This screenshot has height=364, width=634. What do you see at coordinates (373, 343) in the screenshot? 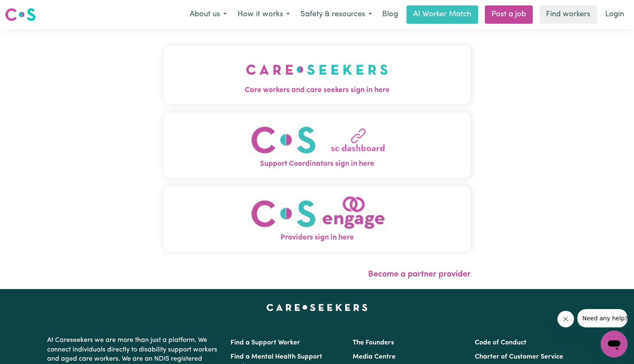
I see `a: The Founders` at bounding box center [373, 343].